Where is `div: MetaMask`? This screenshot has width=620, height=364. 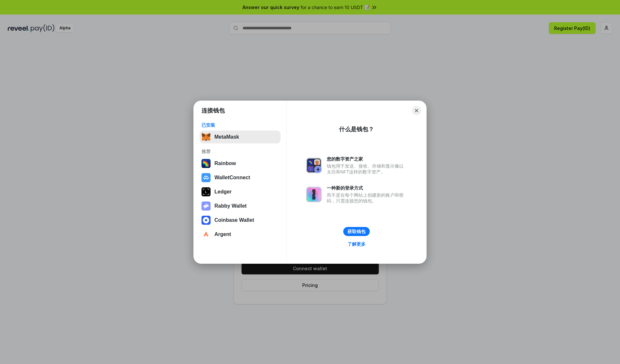
div: MetaMask is located at coordinates (226, 137).